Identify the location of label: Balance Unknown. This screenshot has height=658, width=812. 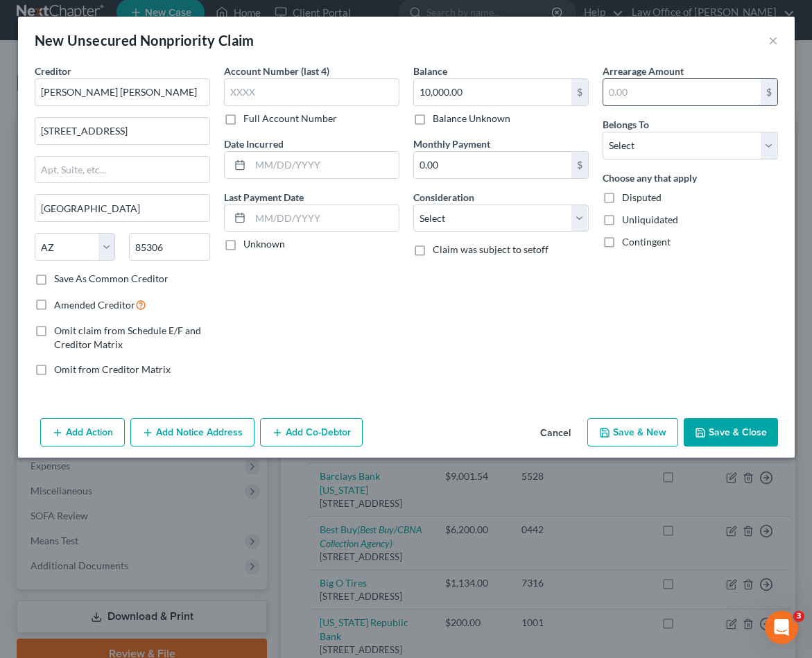
(472, 118).